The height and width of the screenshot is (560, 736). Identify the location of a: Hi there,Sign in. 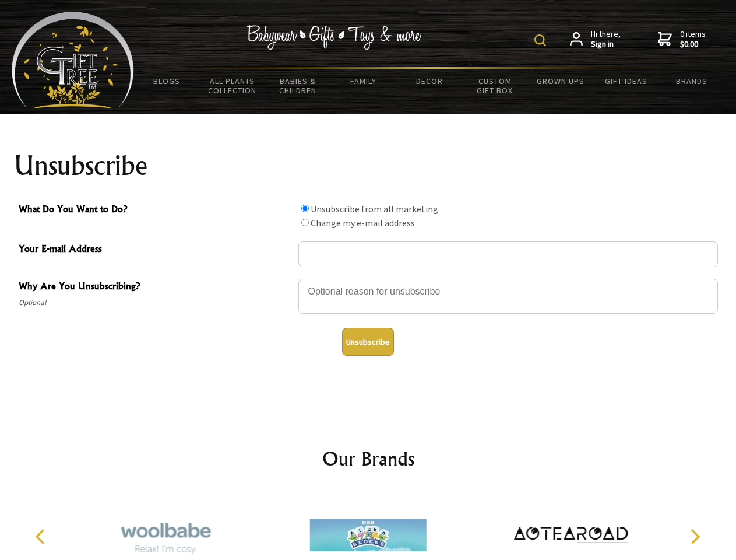
(595, 39).